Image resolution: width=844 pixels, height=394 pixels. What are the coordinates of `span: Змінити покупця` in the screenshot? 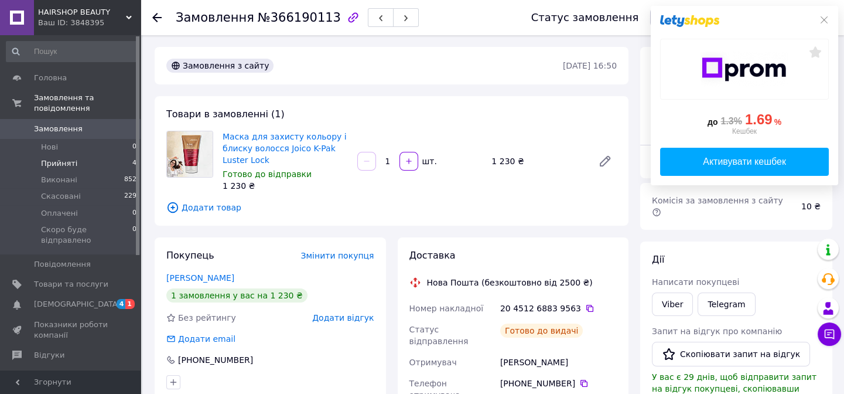 It's located at (337, 255).